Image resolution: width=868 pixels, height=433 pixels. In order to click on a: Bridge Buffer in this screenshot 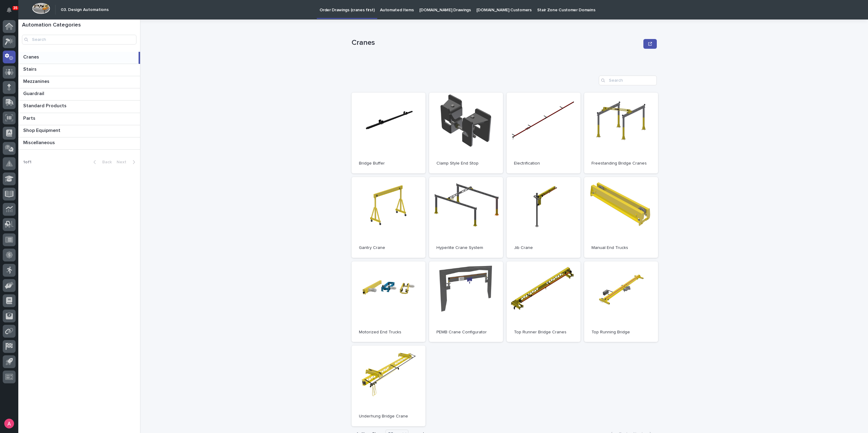, I will do `click(388, 133)`.